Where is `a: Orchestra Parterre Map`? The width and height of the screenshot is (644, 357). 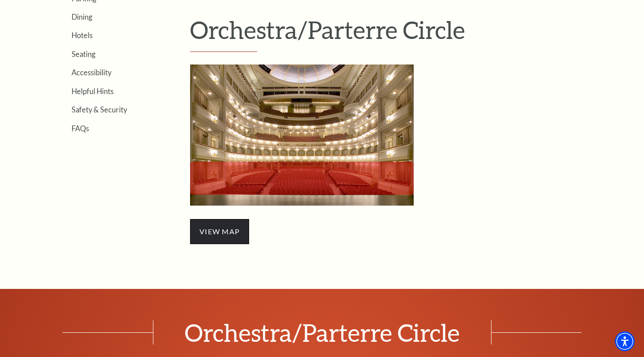 a: Orchestra Parterre Map is located at coordinates (302, 133).